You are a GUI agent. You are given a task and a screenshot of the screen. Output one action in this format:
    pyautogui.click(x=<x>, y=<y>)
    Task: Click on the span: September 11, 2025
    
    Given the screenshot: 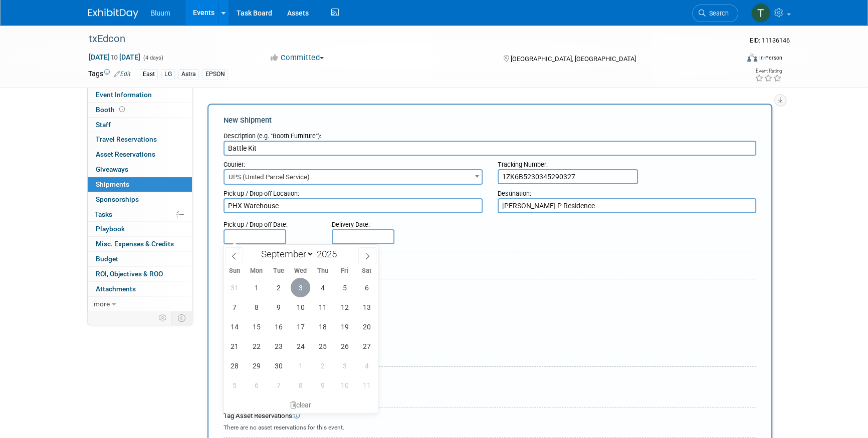 What is the action you would take?
    pyautogui.click(x=322, y=307)
    